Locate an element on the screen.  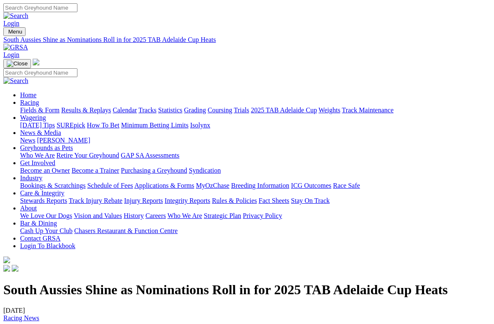
a: Rules & Policies is located at coordinates (234, 200).